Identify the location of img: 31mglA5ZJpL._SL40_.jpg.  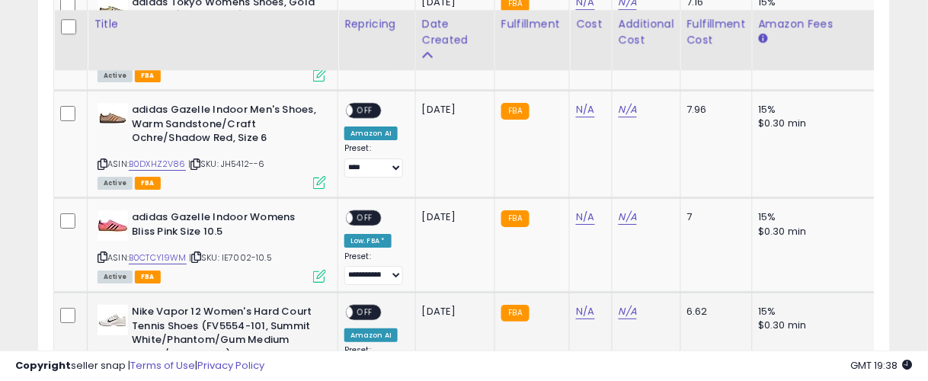
(113, 114).